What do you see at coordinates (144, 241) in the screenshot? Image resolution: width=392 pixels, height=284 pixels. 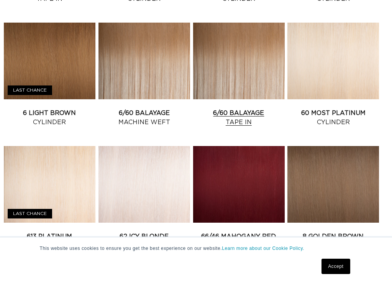 I see `a: 62 Icy Blonde Cylinder` at bounding box center [144, 241].